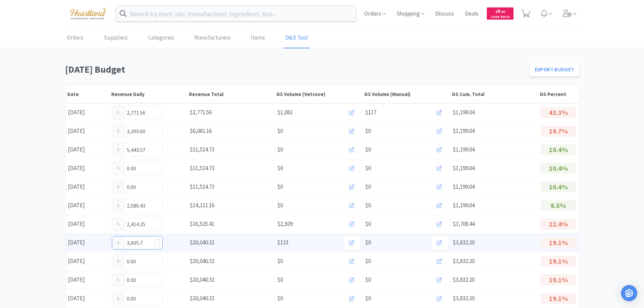  What do you see at coordinates (500, 17) in the screenshot?
I see `span: Cash Back` at bounding box center [500, 17].